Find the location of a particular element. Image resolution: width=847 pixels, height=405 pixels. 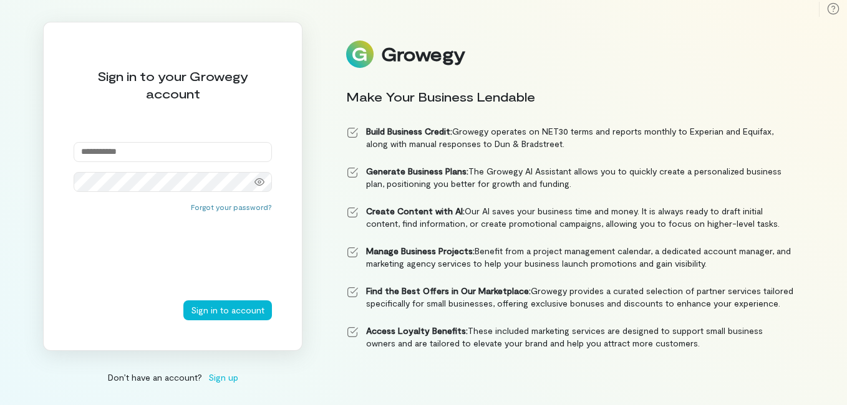

strong: Build Business Credit: is located at coordinates (409, 131).